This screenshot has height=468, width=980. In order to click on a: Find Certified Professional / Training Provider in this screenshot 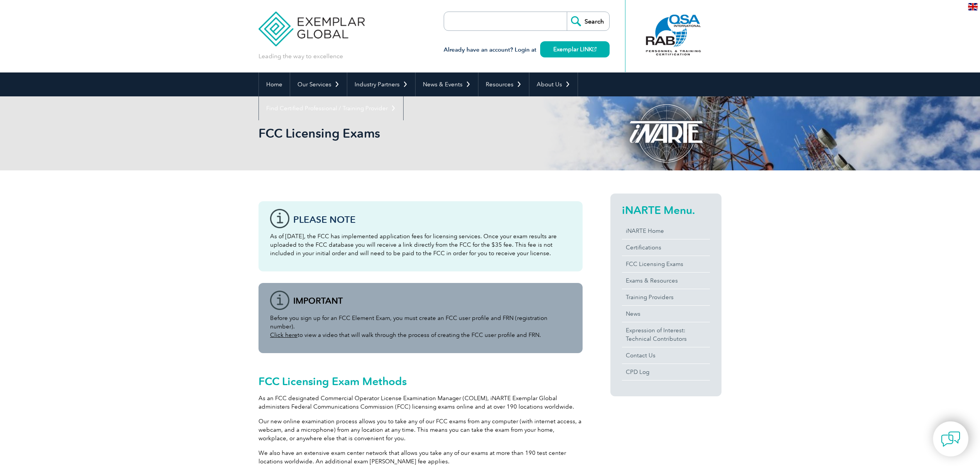, I will do `click(331, 109)`.